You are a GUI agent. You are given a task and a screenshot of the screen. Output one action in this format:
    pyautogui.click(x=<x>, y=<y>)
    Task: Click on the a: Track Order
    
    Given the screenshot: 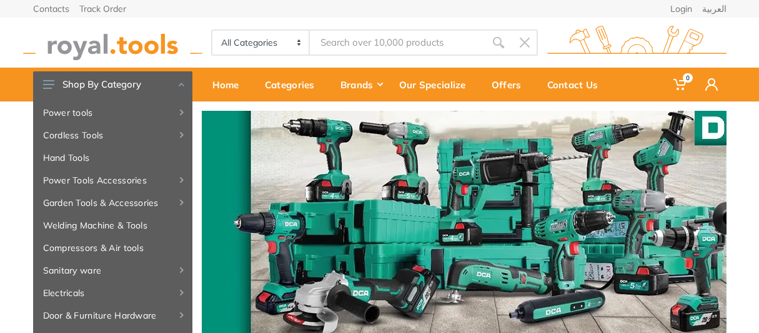 What is the action you would take?
    pyautogui.click(x=103, y=9)
    